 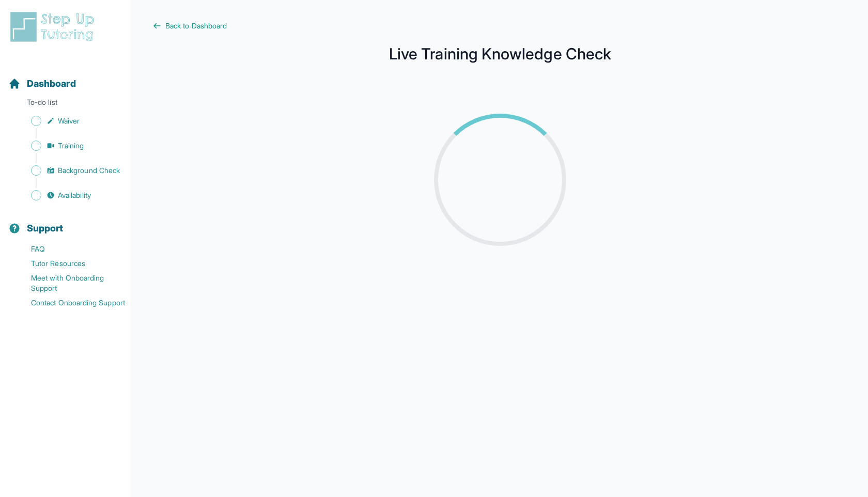 I want to click on span: Back to Dashboard, so click(x=196, y=25).